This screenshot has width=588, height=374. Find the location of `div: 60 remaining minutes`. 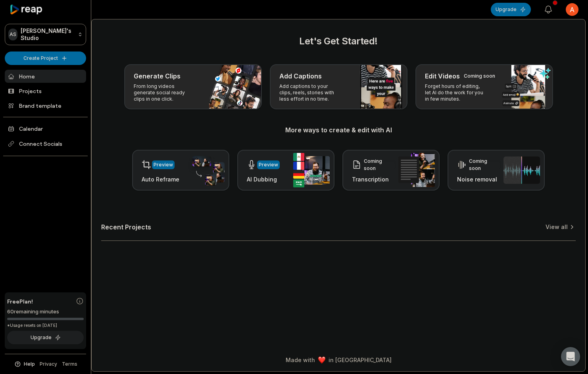

div: 60 remaining minutes is located at coordinates (45, 312).